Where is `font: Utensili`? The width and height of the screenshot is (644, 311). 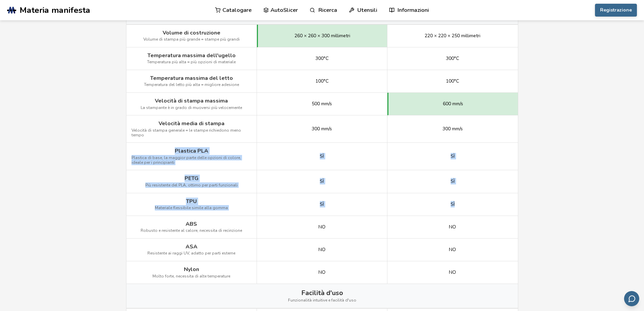
font: Utensili is located at coordinates (367, 10).